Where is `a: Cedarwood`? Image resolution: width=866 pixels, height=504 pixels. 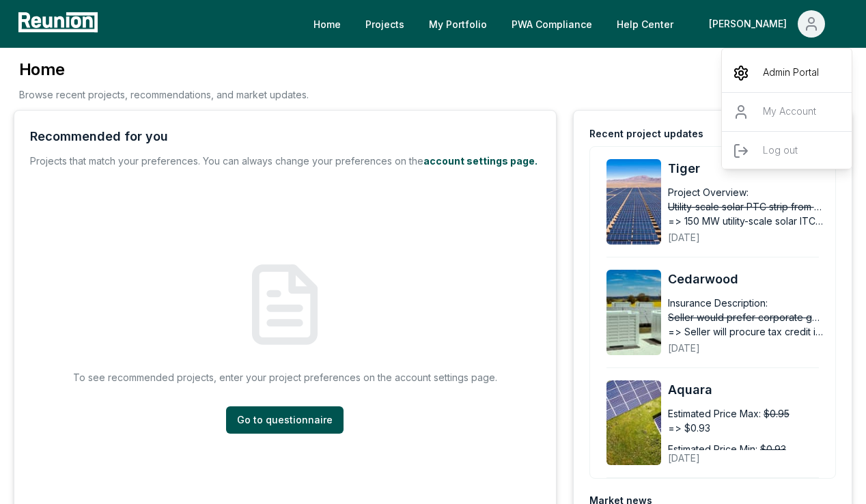 a: Cedarwood is located at coordinates (634, 312).